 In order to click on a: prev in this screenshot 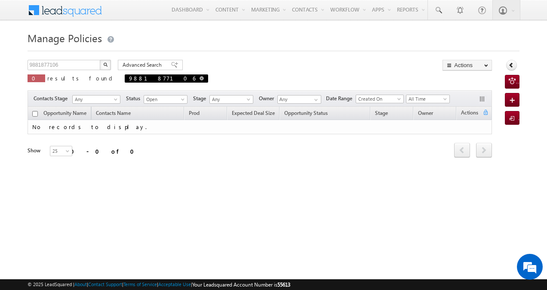, I will do `click(462, 151)`.